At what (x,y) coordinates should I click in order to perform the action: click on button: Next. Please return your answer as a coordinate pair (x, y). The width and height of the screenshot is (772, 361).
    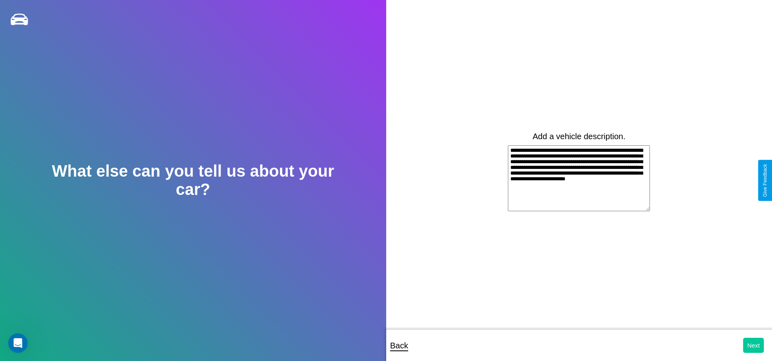
    Looking at the image, I should click on (754, 345).